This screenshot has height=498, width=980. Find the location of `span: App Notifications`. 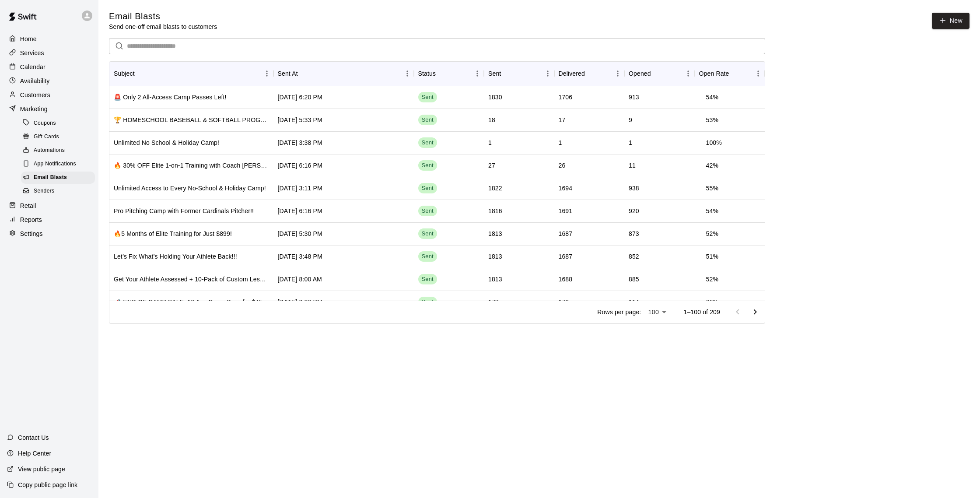

span: App Notifications is located at coordinates (55, 164).